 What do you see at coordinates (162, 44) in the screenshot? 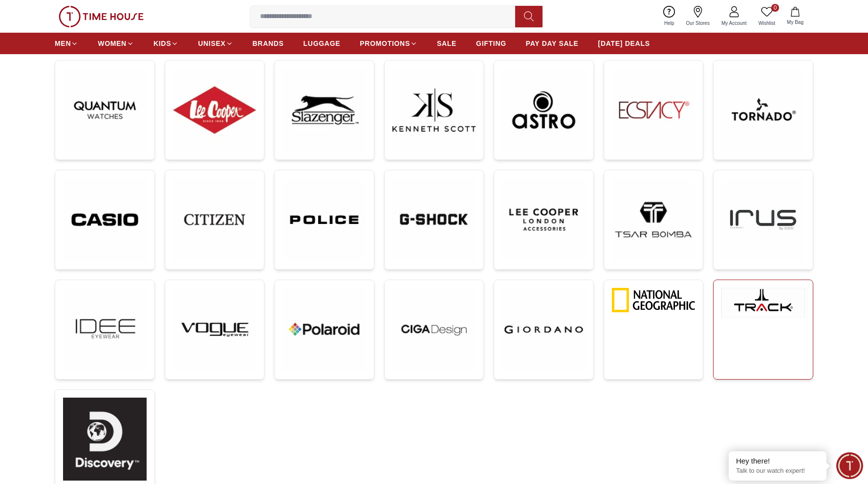
I see `span: KIDS` at bounding box center [162, 44].